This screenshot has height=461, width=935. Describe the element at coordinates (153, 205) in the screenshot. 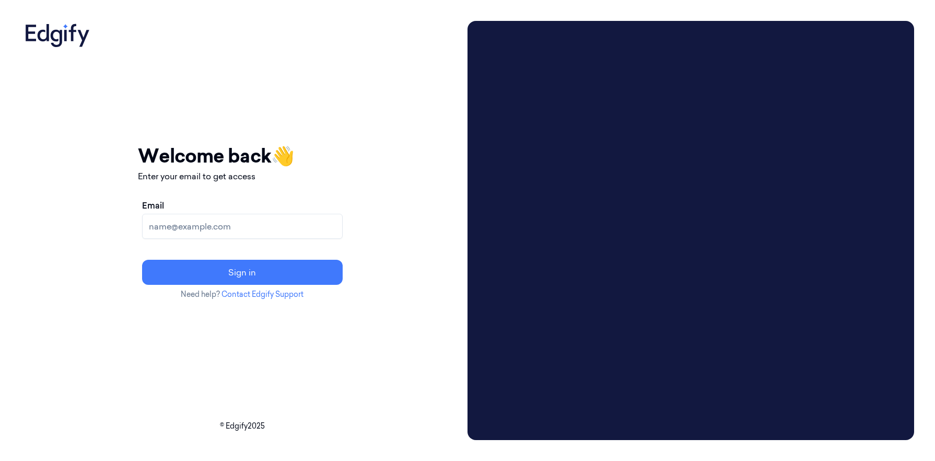

I see `label: Email` at that location.